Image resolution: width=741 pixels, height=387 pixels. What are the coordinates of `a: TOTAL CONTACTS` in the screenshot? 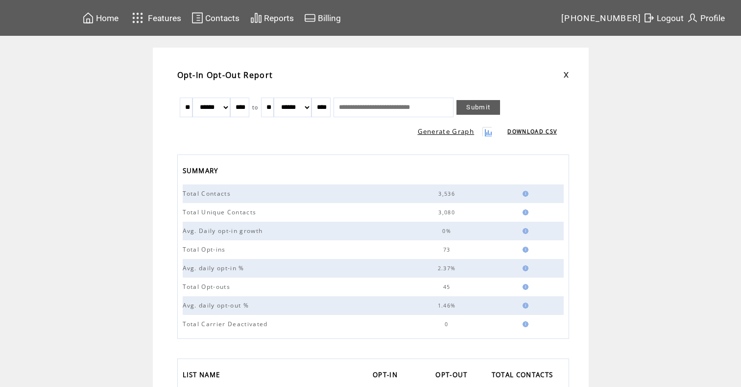 It's located at (525, 375).